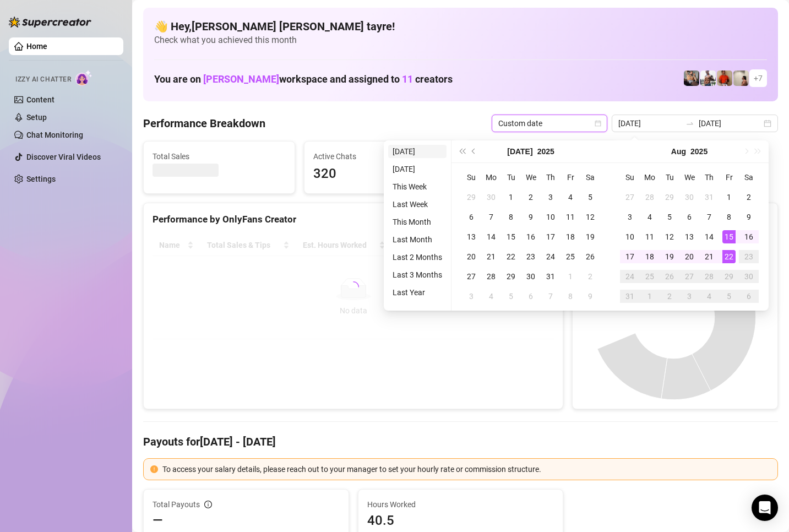 This screenshot has width=789, height=532. Describe the element at coordinates (219, 157) in the screenshot. I see `span: Total Sales` at that location.